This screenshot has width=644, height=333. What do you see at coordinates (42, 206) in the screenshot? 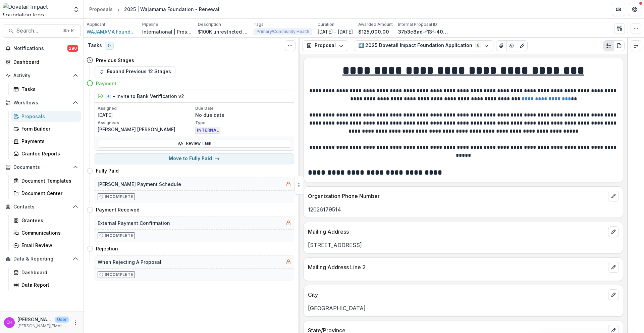
I see `button: Open Contacts` at bounding box center [42, 206].